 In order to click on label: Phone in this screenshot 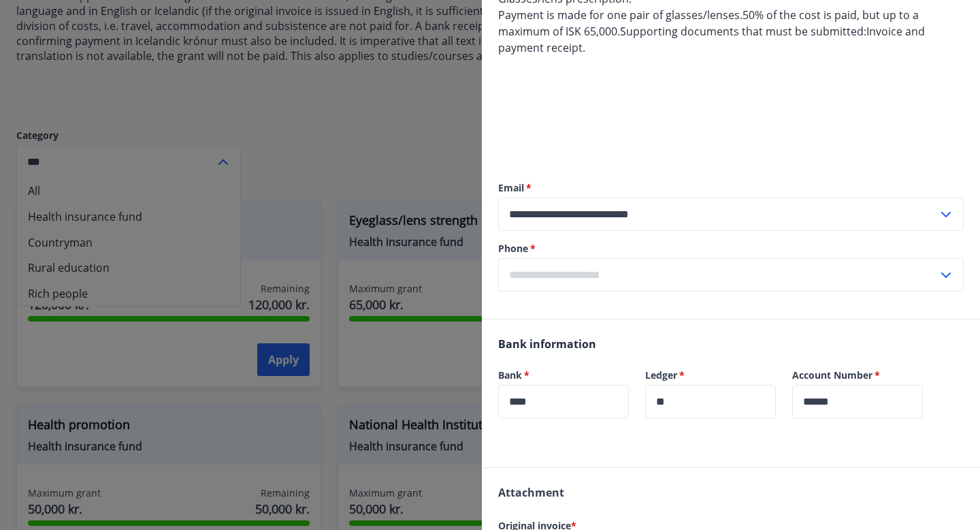, I will do `click(731, 249)`.